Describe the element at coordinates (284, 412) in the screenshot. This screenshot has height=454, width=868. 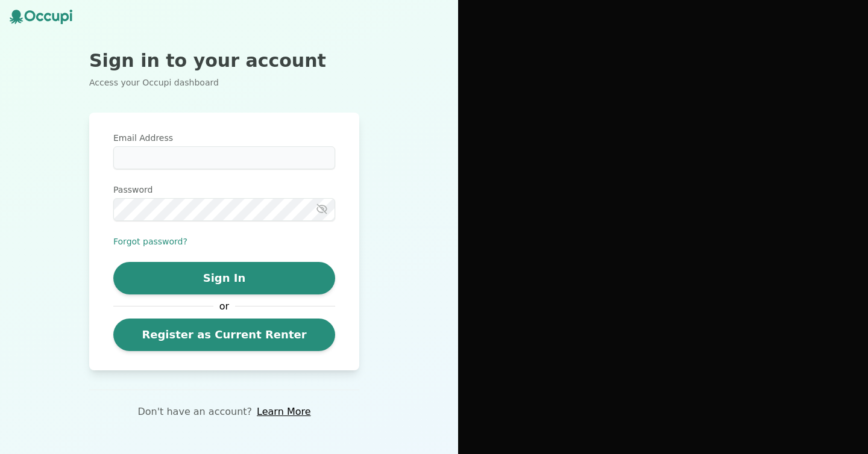
I see `a: Learn More` at that location.